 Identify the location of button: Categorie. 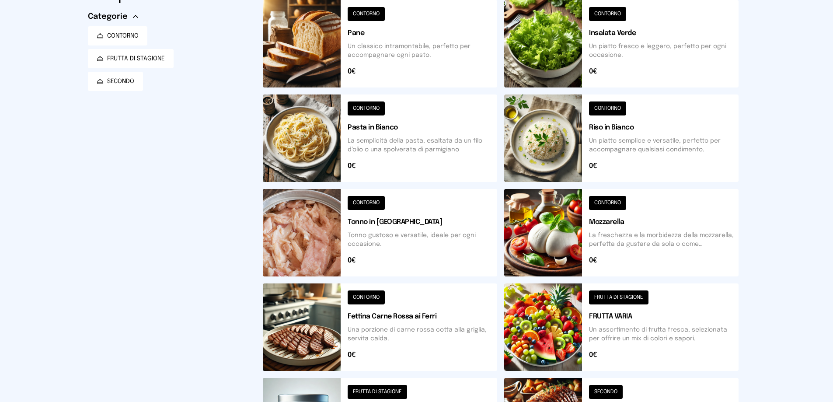
(113, 17).